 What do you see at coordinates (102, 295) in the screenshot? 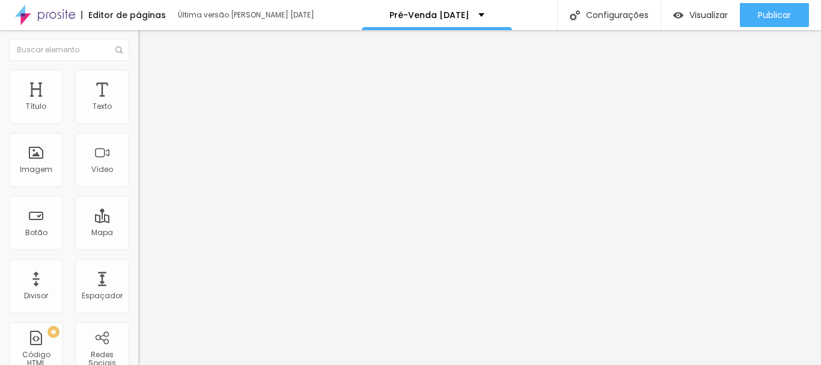
I see `font: Espaçador` at bounding box center [102, 295].